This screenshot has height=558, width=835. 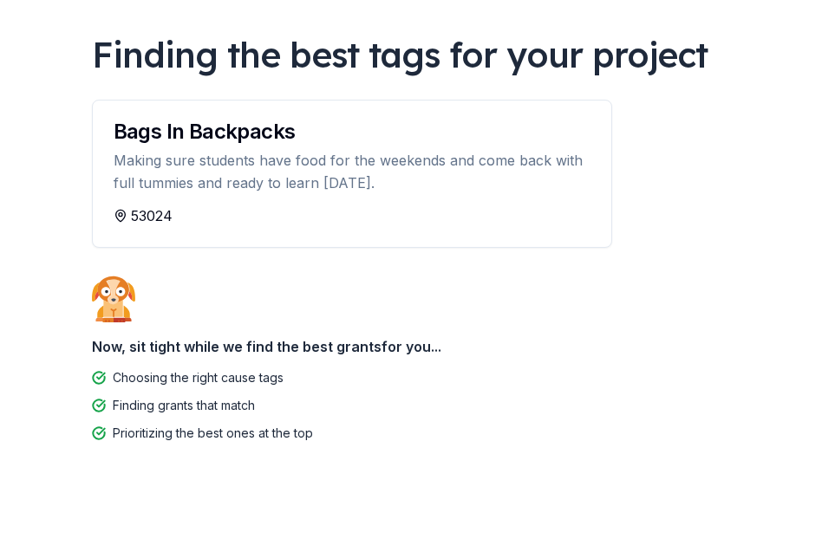 What do you see at coordinates (418, 347) in the screenshot?
I see `div: Now, sit tight while we find the best grants for you...` at bounding box center [418, 347].